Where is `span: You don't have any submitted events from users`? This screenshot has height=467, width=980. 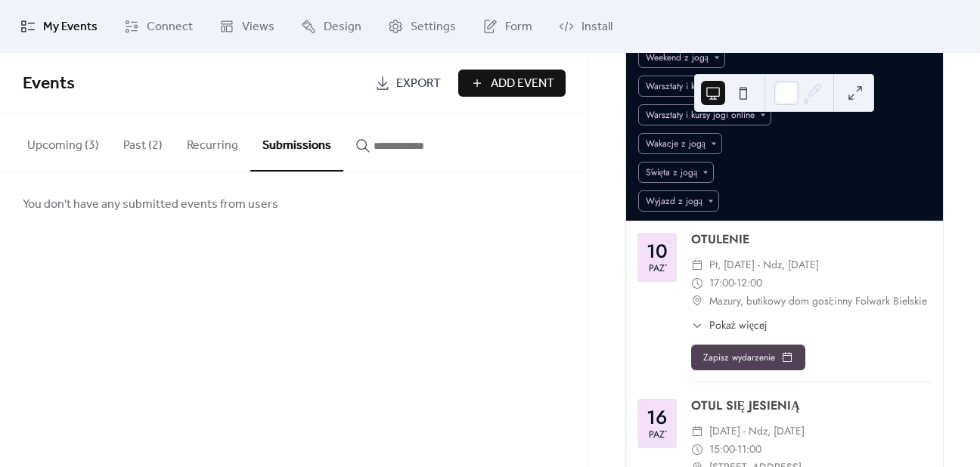
span: You don't have any submitted events from users is located at coordinates (150, 205).